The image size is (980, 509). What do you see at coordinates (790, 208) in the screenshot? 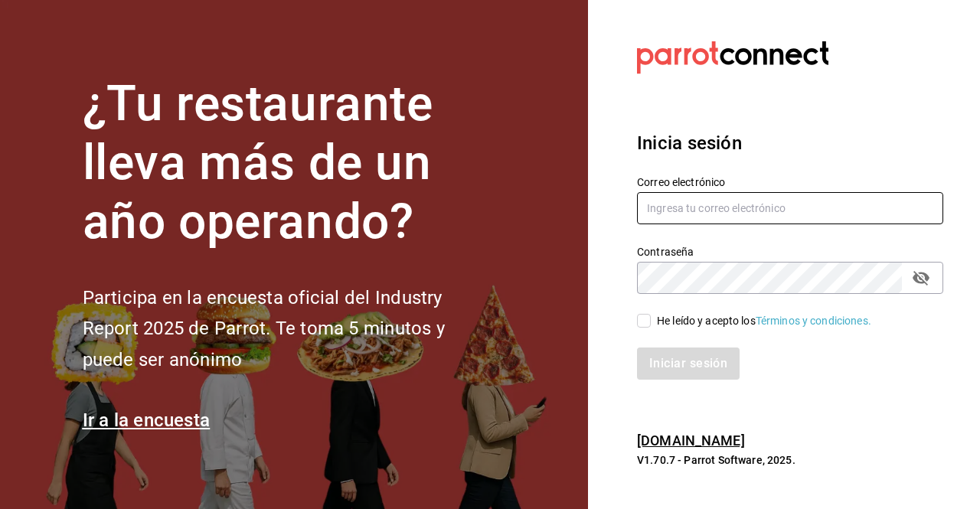
I see `input: Ingresa tu correo electrónico` at bounding box center [790, 208].